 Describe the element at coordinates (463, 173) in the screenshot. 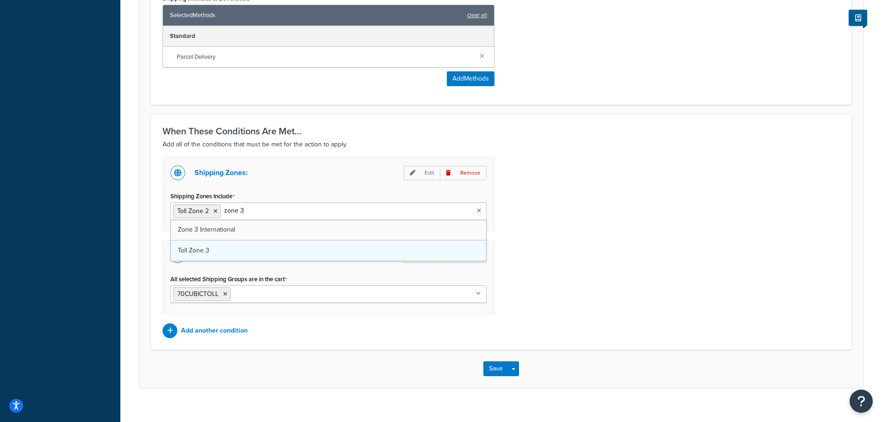

I see `p: Remove` at that location.